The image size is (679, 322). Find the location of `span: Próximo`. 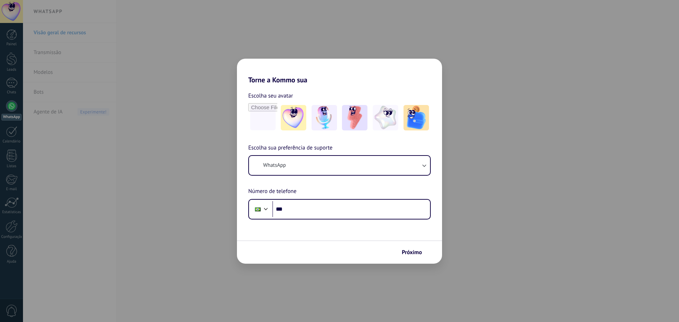

span: Próximo is located at coordinates (411, 252).